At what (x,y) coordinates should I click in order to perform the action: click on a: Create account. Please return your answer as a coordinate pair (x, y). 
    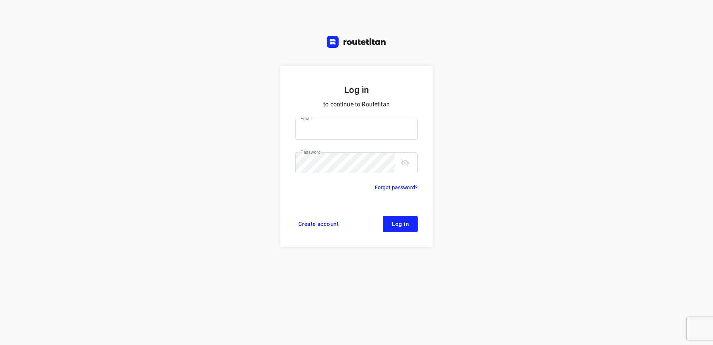
    Looking at the image, I should click on (318, 224).